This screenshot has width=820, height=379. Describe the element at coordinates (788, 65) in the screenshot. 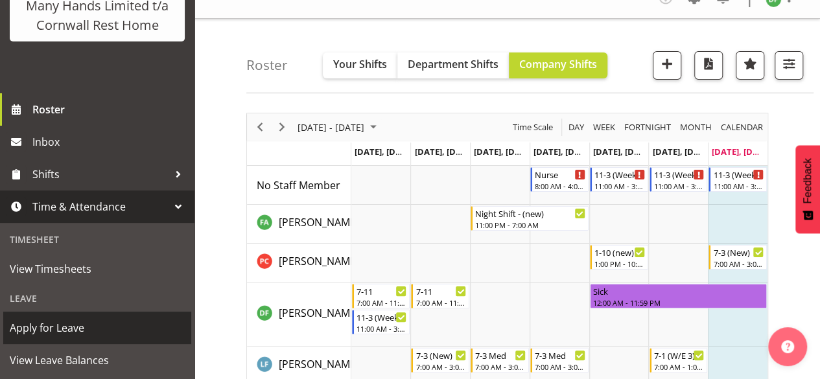

I see `button: Filter Shifts` at that location.